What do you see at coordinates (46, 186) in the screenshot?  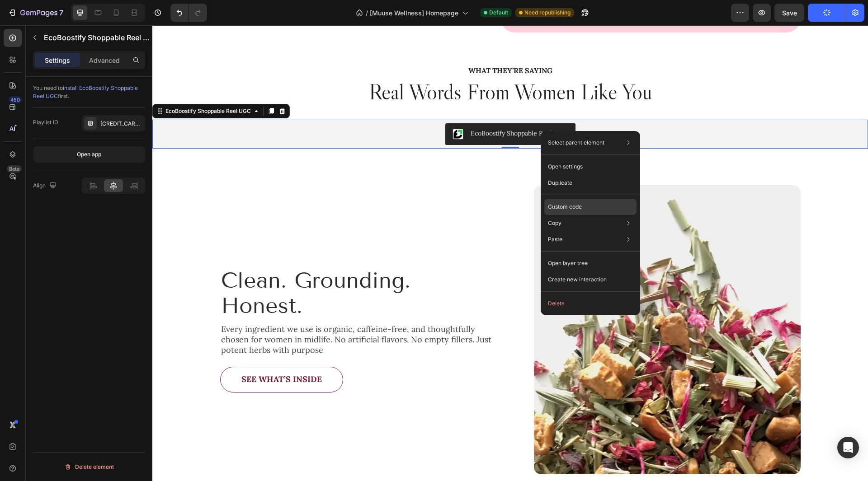 I see `div: Align` at bounding box center [46, 186].